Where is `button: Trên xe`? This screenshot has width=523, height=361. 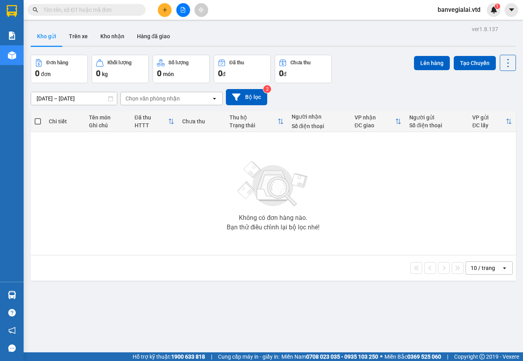 button: Trên xe is located at coordinates (78, 36).